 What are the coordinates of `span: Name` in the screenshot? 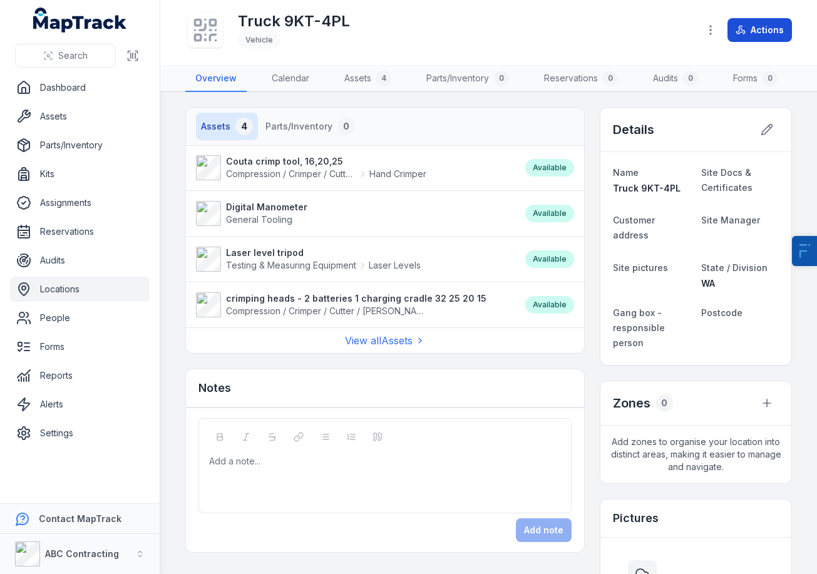 It's located at (626, 172).